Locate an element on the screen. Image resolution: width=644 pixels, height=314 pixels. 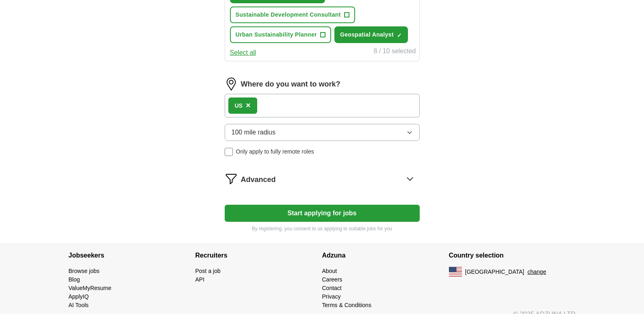
p: By registering, you consent to us applying to suitable jobs for you is located at coordinates (322, 229).